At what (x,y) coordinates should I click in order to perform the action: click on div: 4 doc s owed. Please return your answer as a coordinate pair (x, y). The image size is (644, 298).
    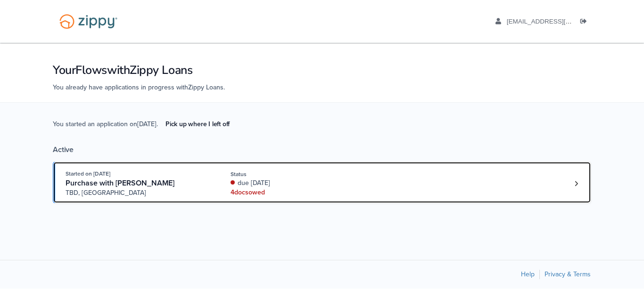
    Looking at the image, I should click on (293, 193).